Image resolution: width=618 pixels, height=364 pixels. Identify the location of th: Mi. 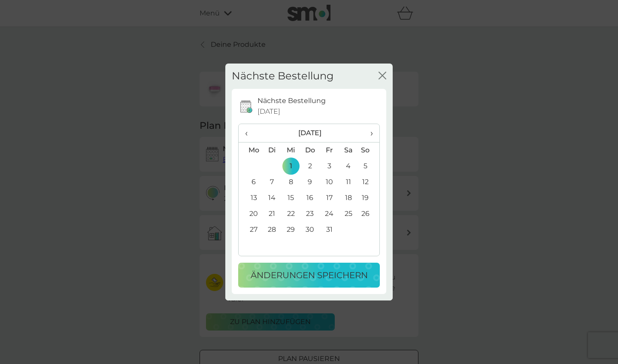
(291, 150).